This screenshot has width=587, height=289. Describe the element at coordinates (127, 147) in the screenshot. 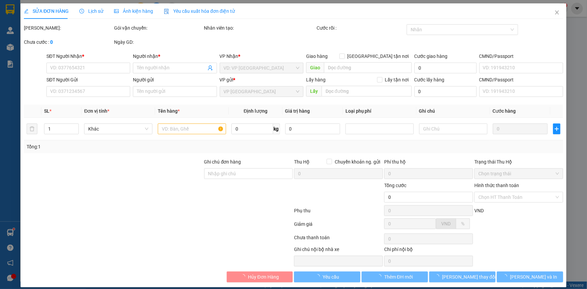

I see `div: Tổng: 1` at that location.